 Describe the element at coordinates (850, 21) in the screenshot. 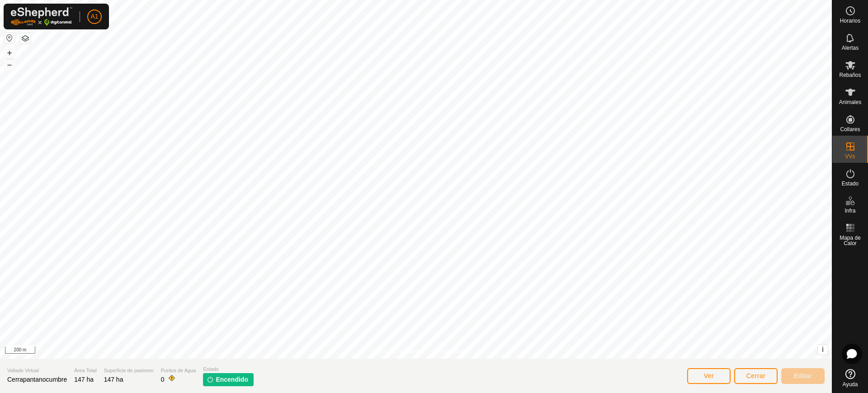

I see `span: Horarios` at that location.